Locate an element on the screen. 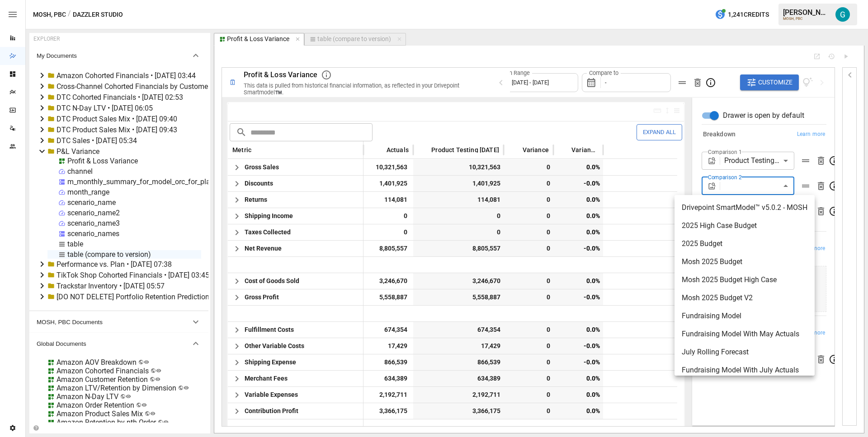  span: Mosh 2025 Budget is located at coordinates (744, 262).